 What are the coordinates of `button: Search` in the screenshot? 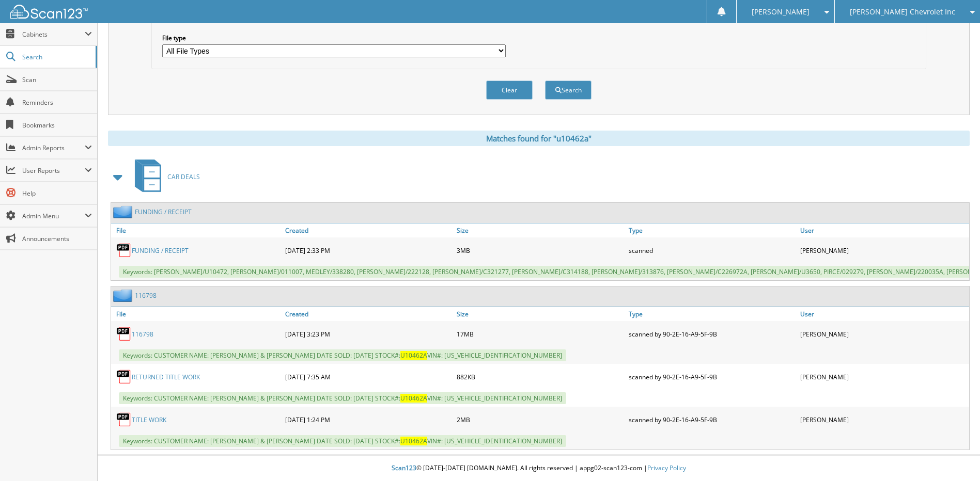 It's located at (568, 90).